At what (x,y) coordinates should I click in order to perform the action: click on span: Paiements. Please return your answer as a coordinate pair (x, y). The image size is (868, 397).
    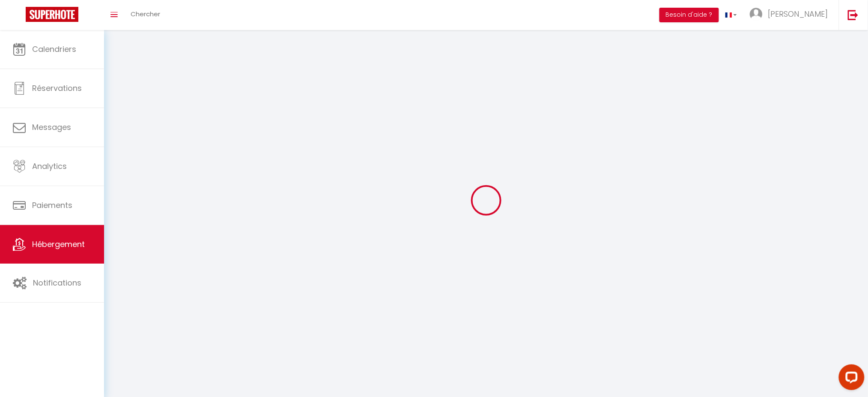
    Looking at the image, I should click on (52, 205).